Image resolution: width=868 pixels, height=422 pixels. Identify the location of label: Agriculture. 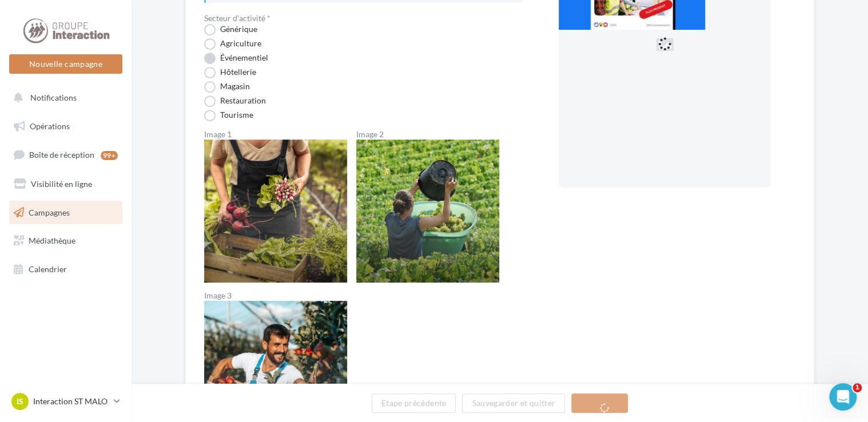
(233, 44).